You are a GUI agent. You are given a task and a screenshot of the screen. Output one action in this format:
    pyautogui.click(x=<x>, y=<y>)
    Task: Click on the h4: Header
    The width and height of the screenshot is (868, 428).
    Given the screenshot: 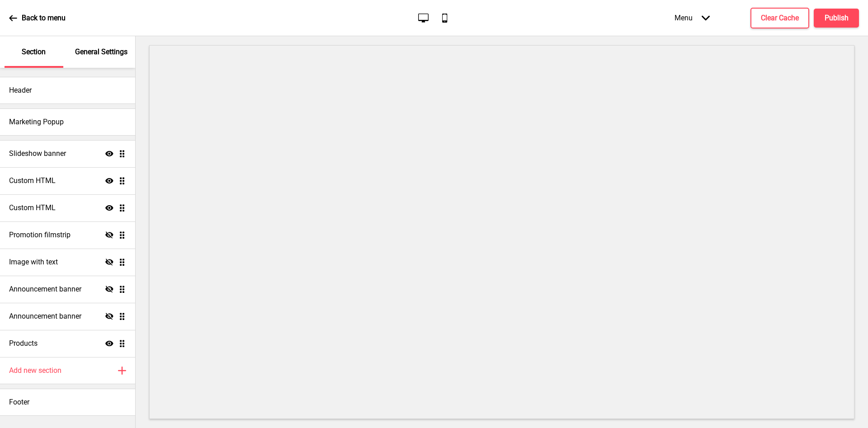 What is the action you would take?
    pyautogui.click(x=21, y=90)
    